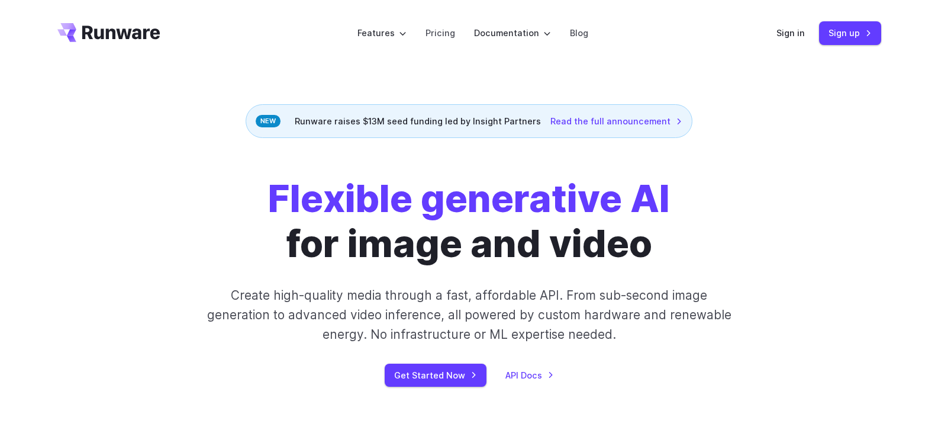 The width and height of the screenshot is (938, 433). Describe the element at coordinates (109, 33) in the screenshot. I see `a: Go to /` at that location.